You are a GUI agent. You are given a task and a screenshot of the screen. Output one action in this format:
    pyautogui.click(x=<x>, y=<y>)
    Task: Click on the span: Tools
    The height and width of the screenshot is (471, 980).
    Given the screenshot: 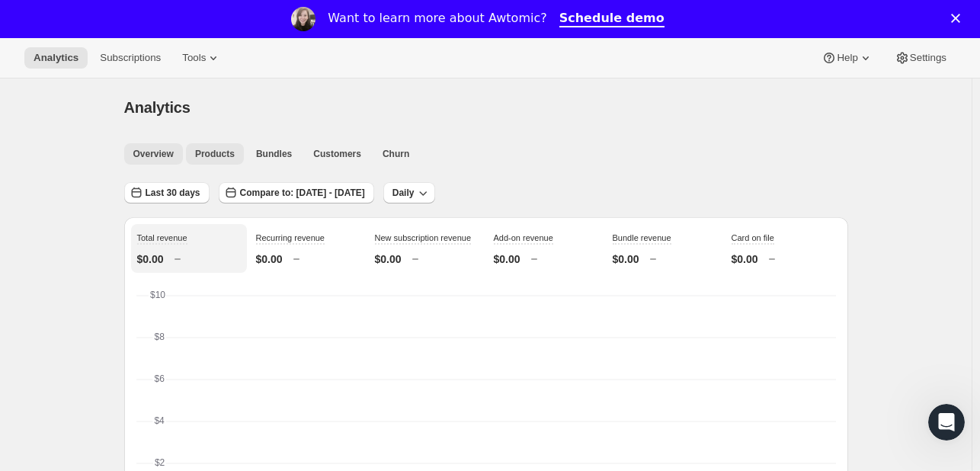 What is the action you would take?
    pyautogui.click(x=193, y=58)
    